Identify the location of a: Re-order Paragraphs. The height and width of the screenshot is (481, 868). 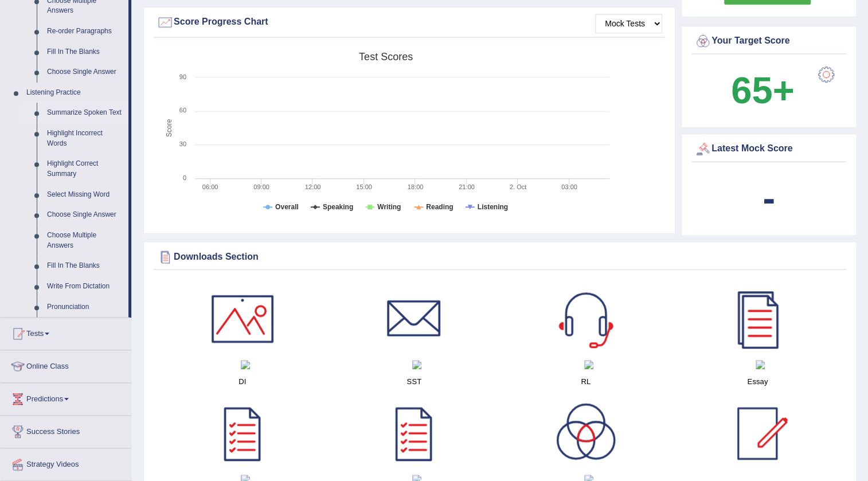
(85, 31).